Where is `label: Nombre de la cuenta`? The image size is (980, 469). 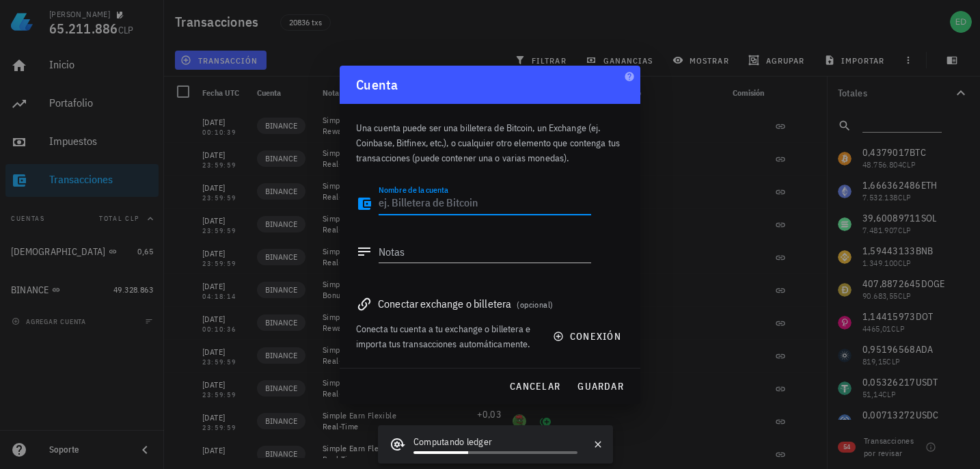
label: Nombre de la cuenta is located at coordinates (413, 189).